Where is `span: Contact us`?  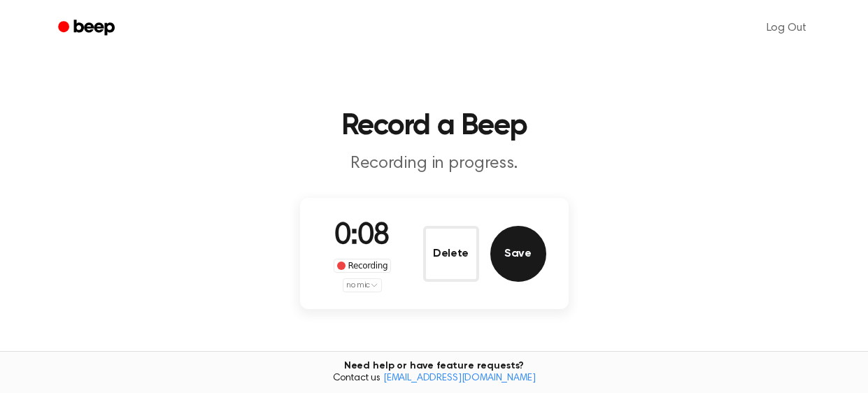
span: Contact us is located at coordinates (434, 379).